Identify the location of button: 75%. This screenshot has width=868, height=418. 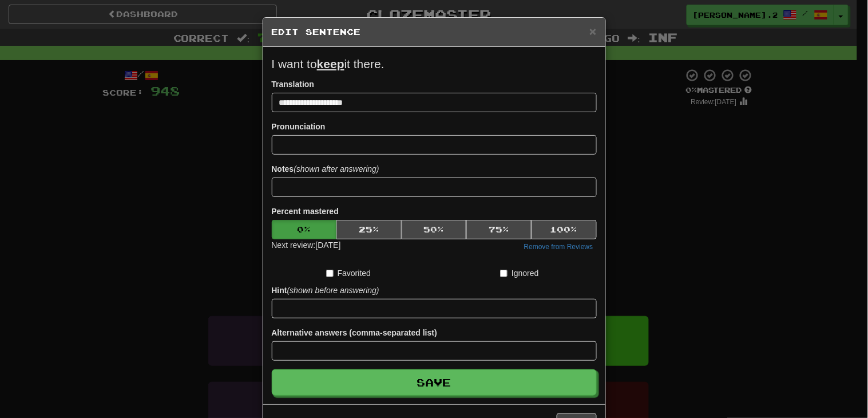
(499, 230).